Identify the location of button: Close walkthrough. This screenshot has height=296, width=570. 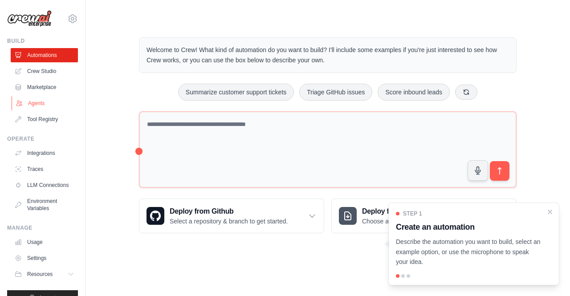
(550, 212).